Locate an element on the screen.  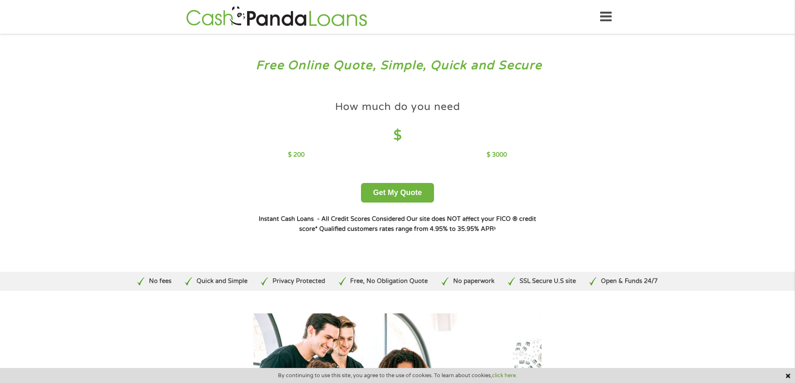
p: Quick and Simple is located at coordinates (222, 282).